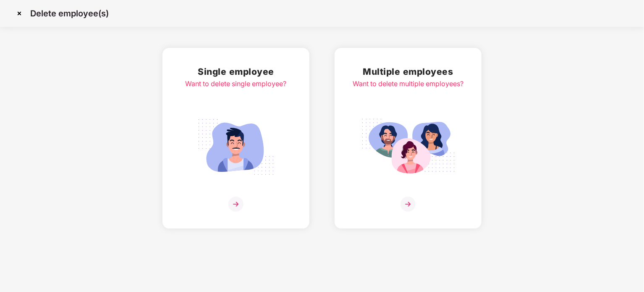  I want to click on img: svg+xml;base64,PHN2ZyB4bWxucz0iaHR0cDovL3d3dy53My5vcmcvMjAwMC9zdmciIGlkPSJTaW5nbGVfZW1wbG95ZWUiIH..., so click(236, 147).